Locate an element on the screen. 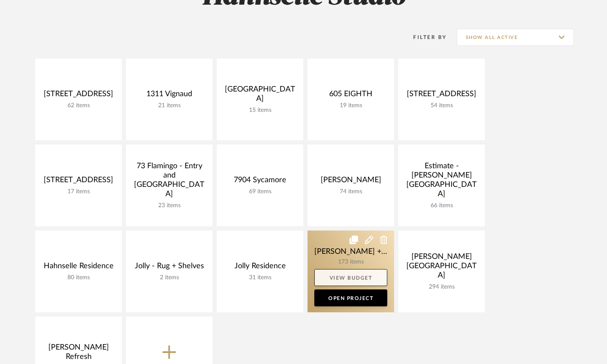 Image resolution: width=607 pixels, height=364 pixels. div: 17 items is located at coordinates (78, 192).